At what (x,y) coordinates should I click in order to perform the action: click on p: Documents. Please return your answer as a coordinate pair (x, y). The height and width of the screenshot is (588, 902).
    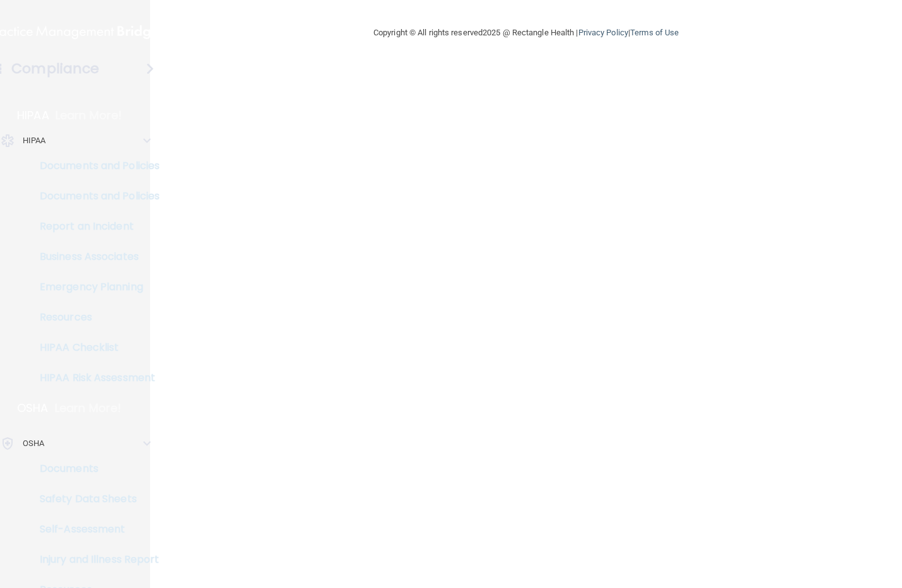
    Looking at the image, I should click on (94, 468).